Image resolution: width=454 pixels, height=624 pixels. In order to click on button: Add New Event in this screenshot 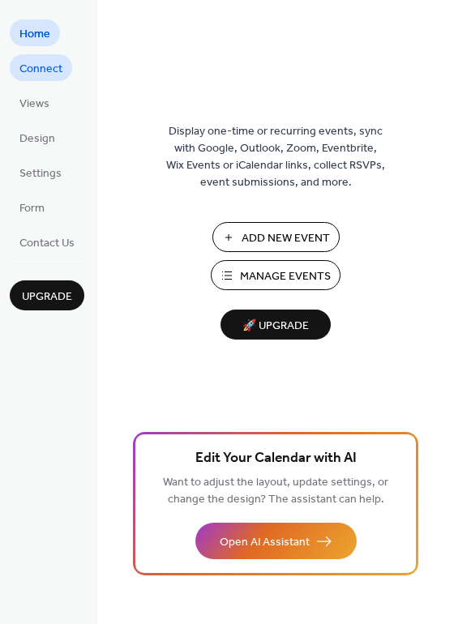, I will do `click(275, 237)`.